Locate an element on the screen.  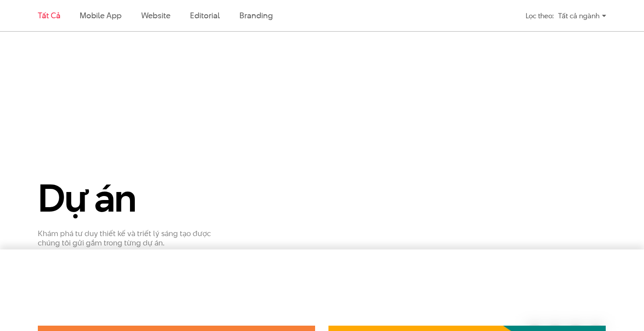
div: Tất cả ngành is located at coordinates (582, 16).